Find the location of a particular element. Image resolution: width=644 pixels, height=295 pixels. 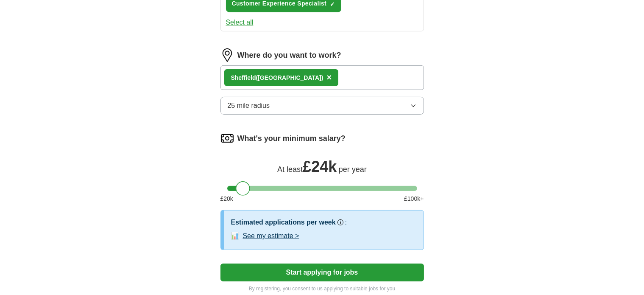

div: field is located at coordinates (277, 78).